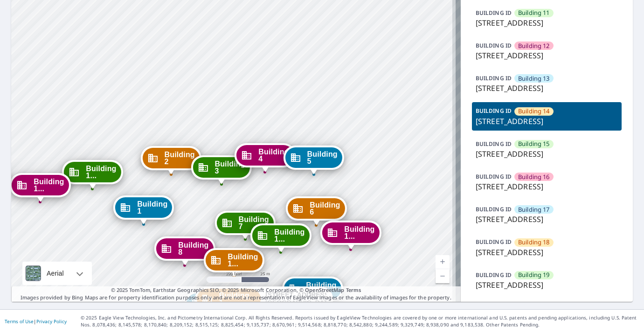 The width and height of the screenshot is (644, 333). I want to click on a: OpenStreetMap, so click(324, 290).